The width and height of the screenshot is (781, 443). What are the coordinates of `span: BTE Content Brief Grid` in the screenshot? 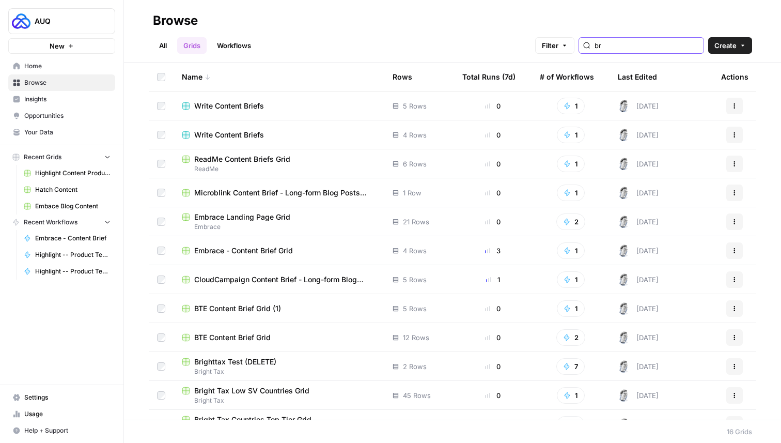 It's located at (233, 337).